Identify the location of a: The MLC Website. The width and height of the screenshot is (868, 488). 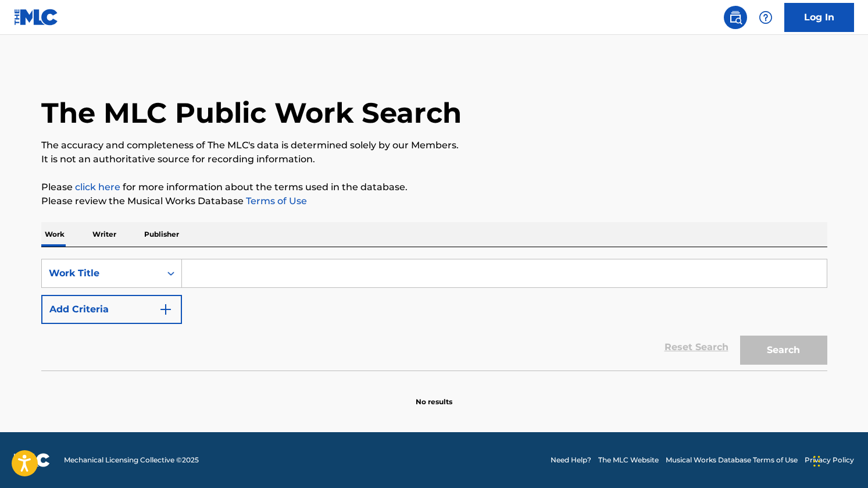
(629, 460).